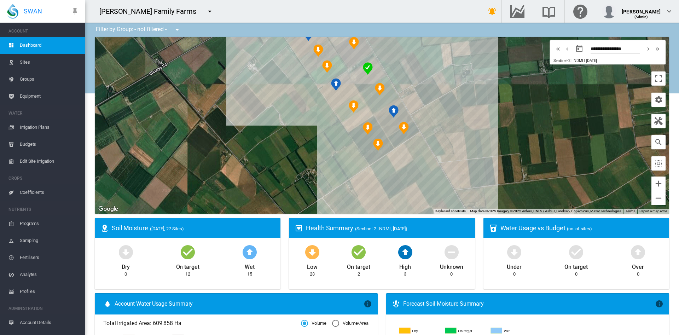 The image size is (679, 335). Describe the element at coordinates (658, 49) in the screenshot. I see `md-icon: icon-chevron-double-right` at that location.